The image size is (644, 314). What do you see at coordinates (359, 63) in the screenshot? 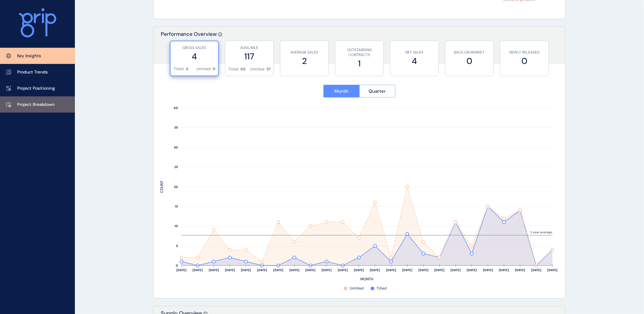
I see `label: 1` at bounding box center [359, 63].